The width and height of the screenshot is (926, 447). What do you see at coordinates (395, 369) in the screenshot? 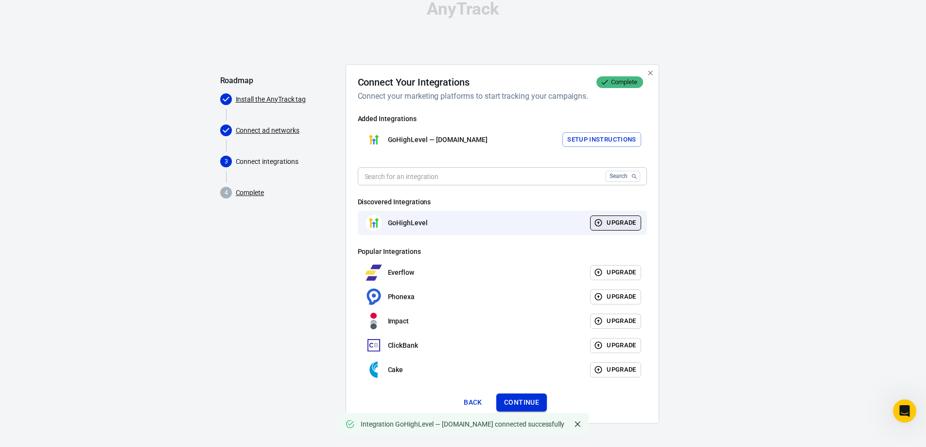
I see `p: Cake` at bounding box center [395, 369].